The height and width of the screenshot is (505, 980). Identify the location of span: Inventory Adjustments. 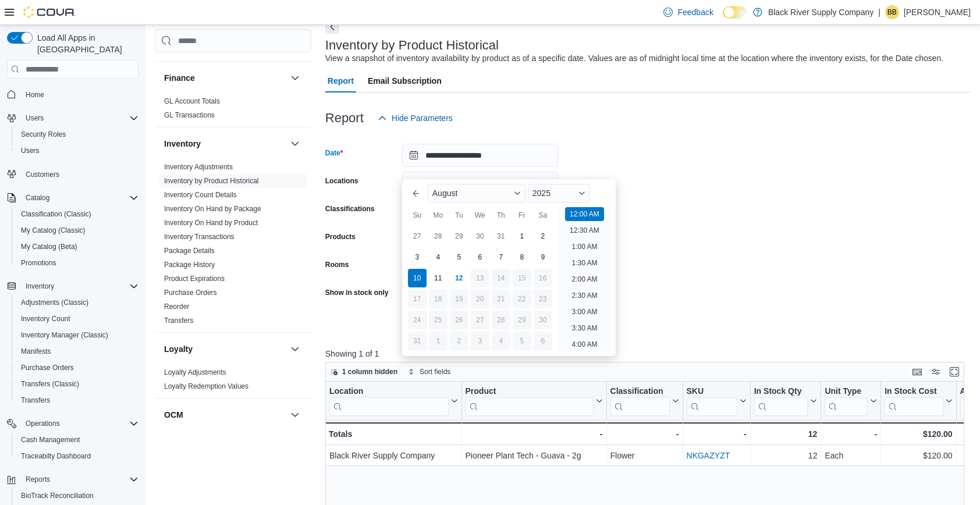
(198, 167).